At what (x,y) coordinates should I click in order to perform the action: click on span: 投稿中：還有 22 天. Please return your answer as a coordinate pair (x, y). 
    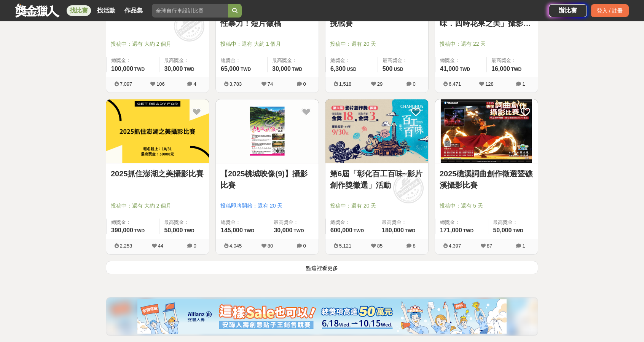
    Looking at the image, I should click on (486, 44).